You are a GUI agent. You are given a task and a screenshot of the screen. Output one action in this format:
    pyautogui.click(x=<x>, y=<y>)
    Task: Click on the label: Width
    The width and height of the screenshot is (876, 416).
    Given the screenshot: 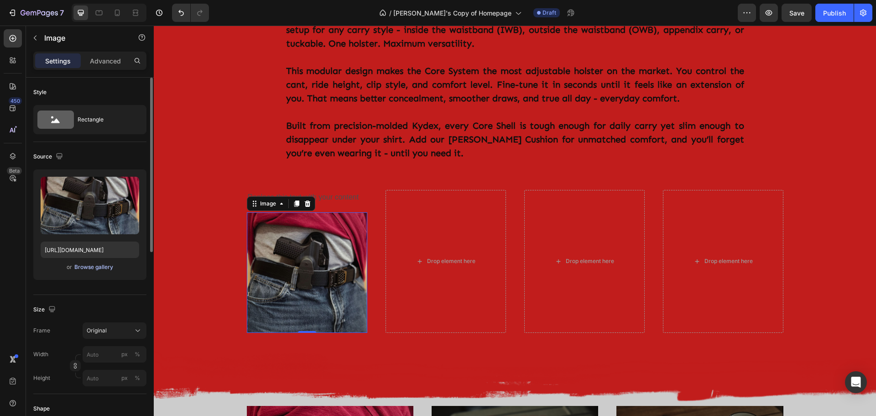 What is the action you would take?
    pyautogui.click(x=41, y=354)
    